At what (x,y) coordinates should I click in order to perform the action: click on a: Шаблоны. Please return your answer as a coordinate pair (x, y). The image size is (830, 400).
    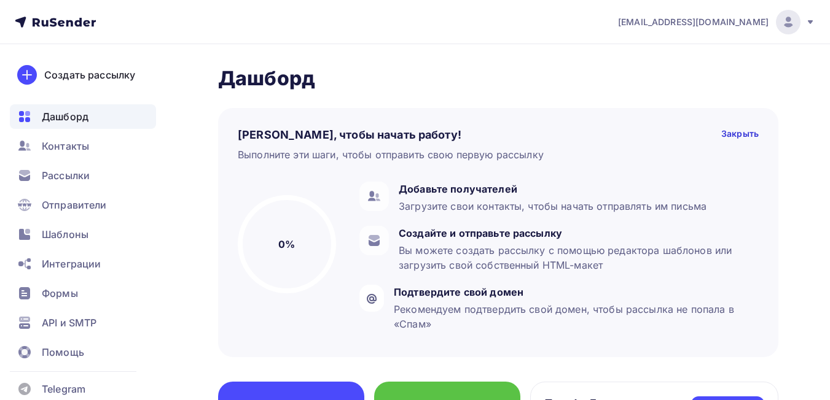
    Looking at the image, I should click on (83, 235).